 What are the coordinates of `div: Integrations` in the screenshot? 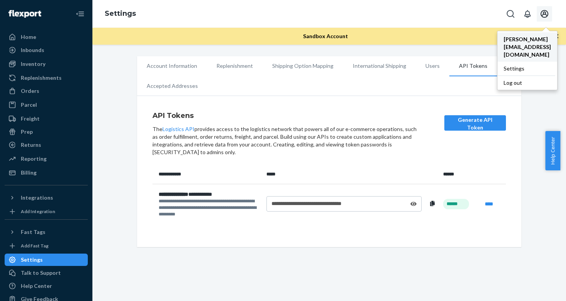 It's located at (37, 198).